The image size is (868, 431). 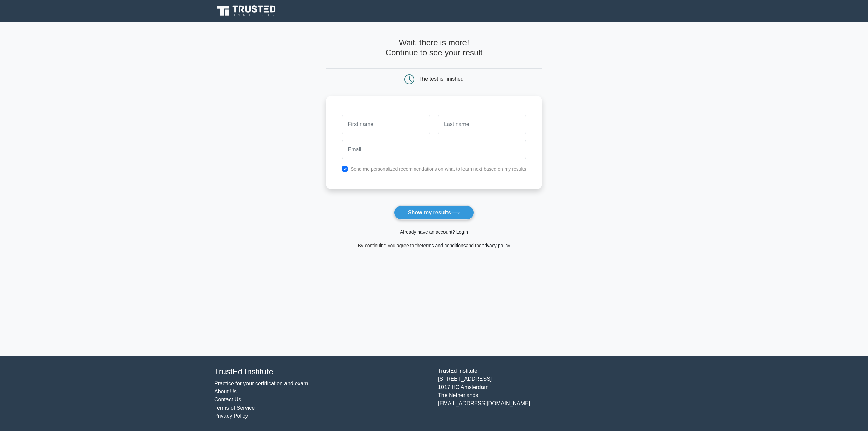 I want to click on a: Terms of Service, so click(x=234, y=407).